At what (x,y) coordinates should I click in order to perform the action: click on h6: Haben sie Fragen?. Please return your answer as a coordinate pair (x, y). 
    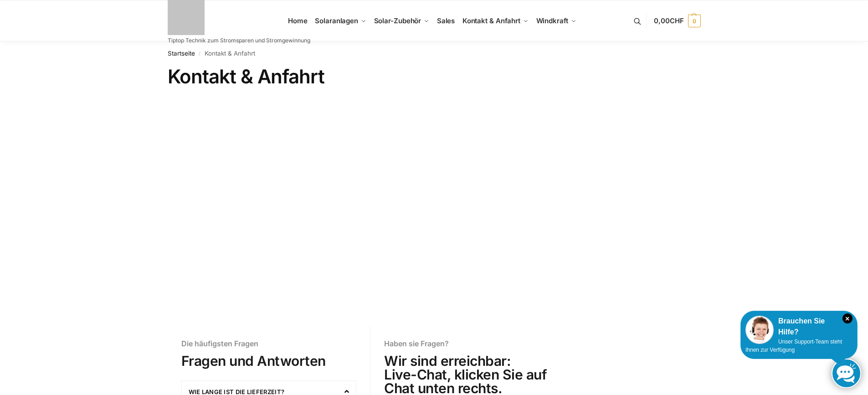
    Looking at the image, I should click on (472, 343).